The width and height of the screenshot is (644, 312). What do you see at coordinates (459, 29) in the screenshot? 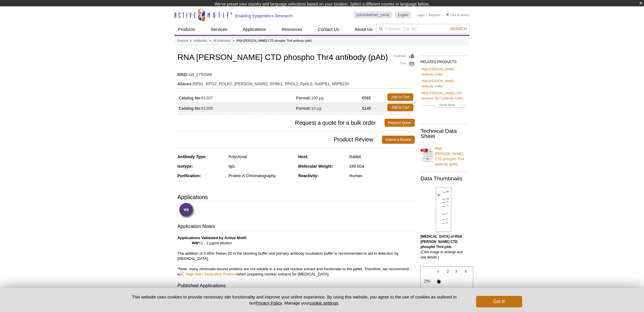
I see `button: Search` at bounding box center [459, 29].